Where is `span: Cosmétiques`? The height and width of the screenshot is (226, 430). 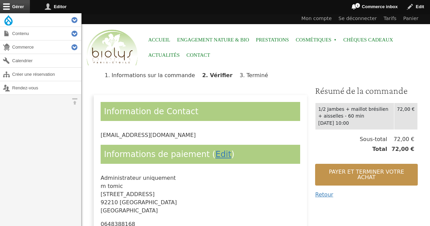 span: Cosmétiques is located at coordinates (316, 40).